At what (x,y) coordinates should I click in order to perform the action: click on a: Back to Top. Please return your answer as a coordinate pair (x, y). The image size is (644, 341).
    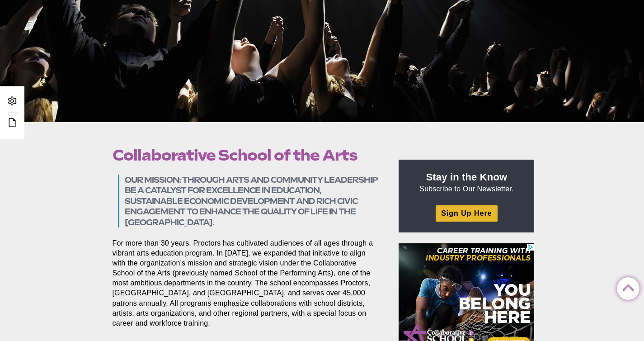
    Looking at the image, I should click on (626, 287).